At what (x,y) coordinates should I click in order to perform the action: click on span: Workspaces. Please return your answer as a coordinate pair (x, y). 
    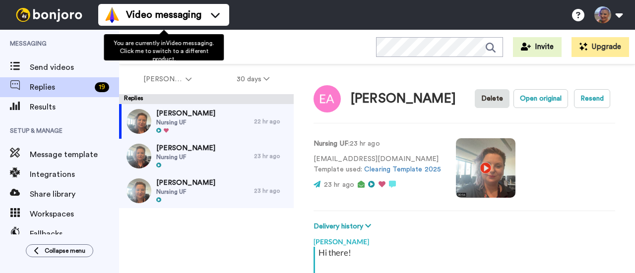
    Looking at the image, I should click on (74, 214).